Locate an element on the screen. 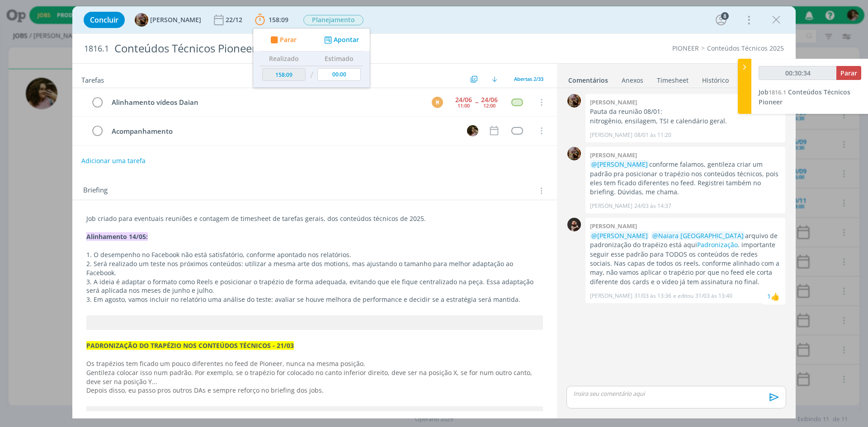 The image size is (868, 427). span: Tarefas is located at coordinates (93, 79).